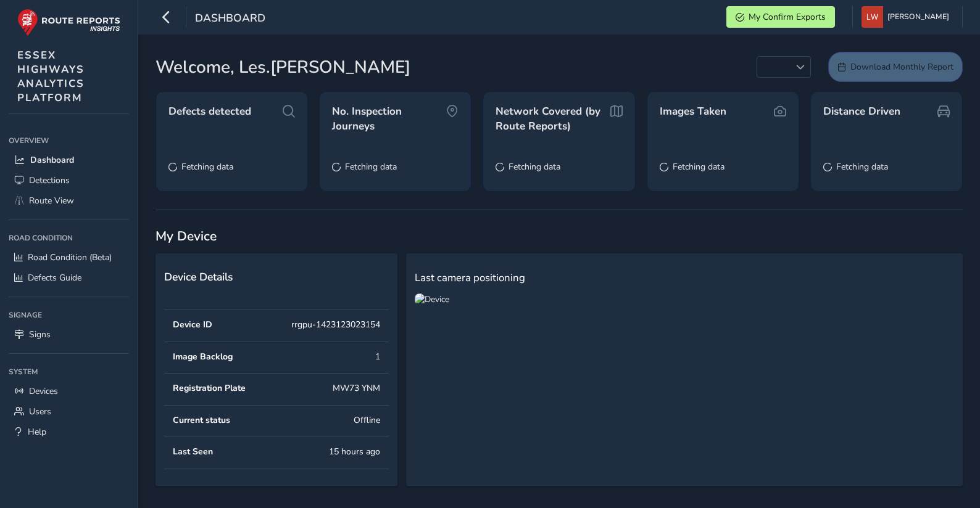  What do you see at coordinates (470, 277) in the screenshot?
I see `span: Last camera positioning` at bounding box center [470, 277].